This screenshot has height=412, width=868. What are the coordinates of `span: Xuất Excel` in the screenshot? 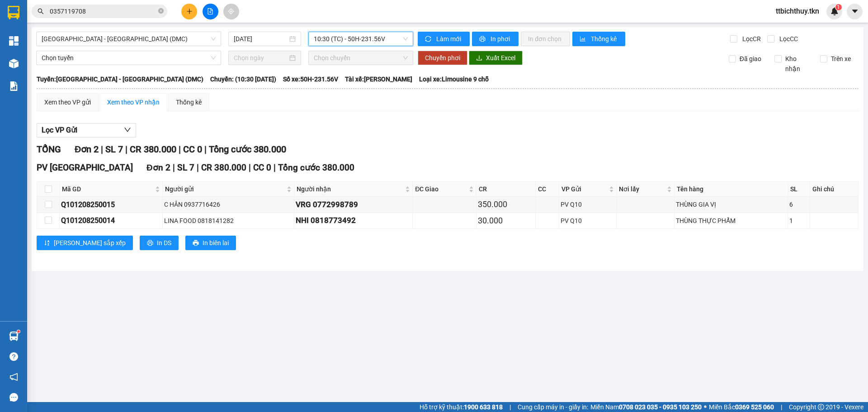 It's located at (500, 58).